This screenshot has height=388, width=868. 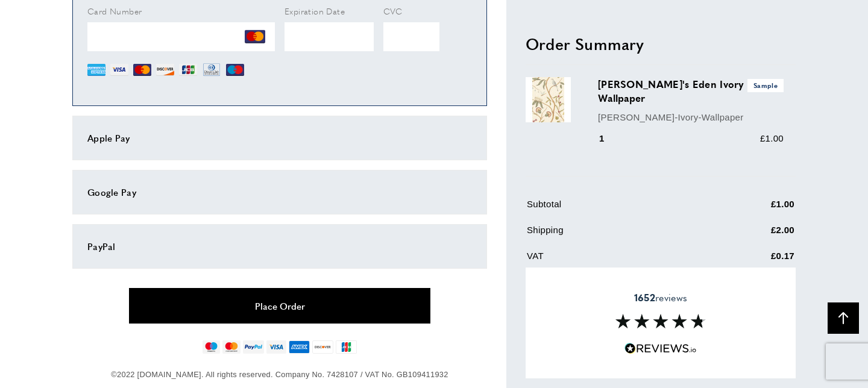 I want to click on td: £2.00, so click(x=752, y=233).